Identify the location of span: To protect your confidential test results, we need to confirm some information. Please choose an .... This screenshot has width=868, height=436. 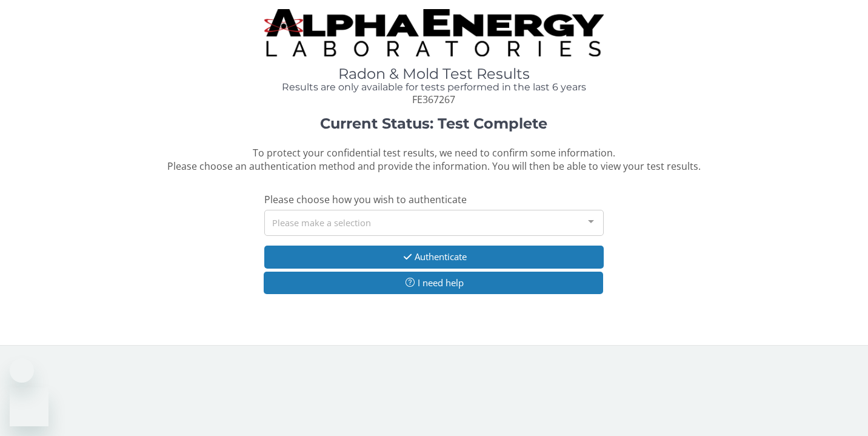
(434, 159).